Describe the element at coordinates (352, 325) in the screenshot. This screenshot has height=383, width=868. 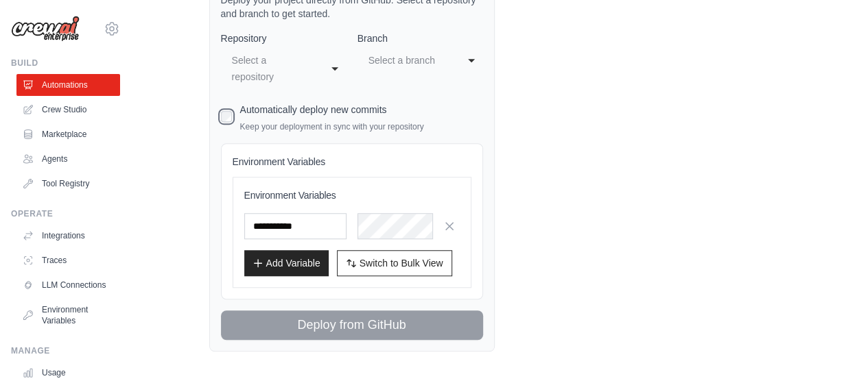
I see `button: Deploy from GitHub` at that location.